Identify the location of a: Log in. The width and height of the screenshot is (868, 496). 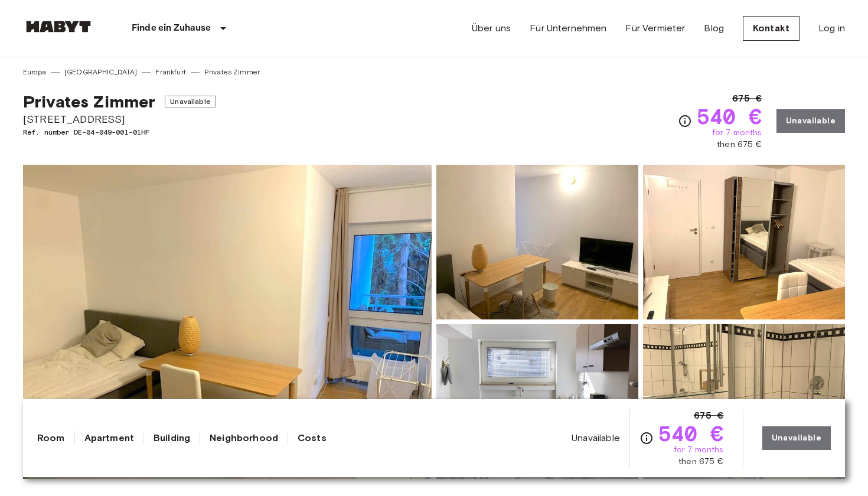
(831, 28).